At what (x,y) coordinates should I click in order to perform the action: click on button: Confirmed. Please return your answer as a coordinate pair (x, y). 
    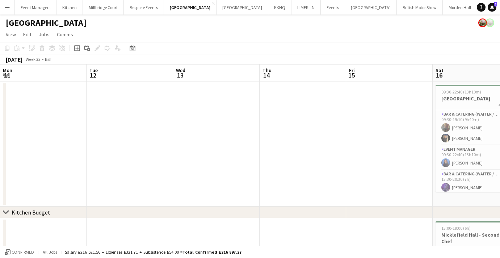
    Looking at the image, I should click on (19, 252).